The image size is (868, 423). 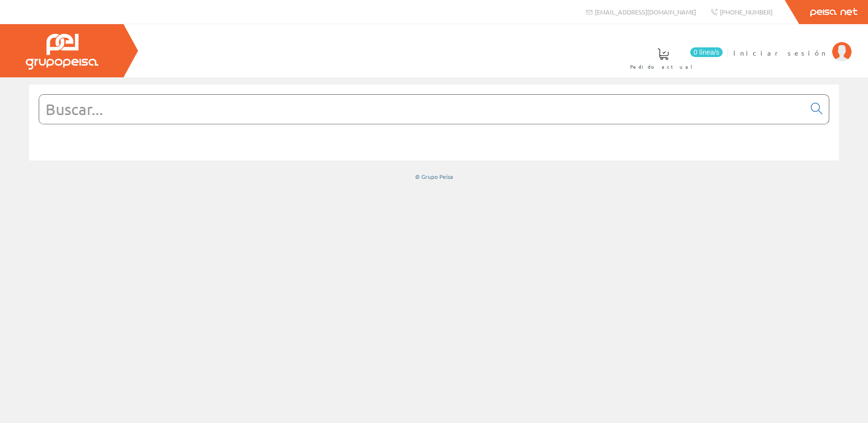 I want to click on a: Iniciar sesión, so click(x=793, y=44).